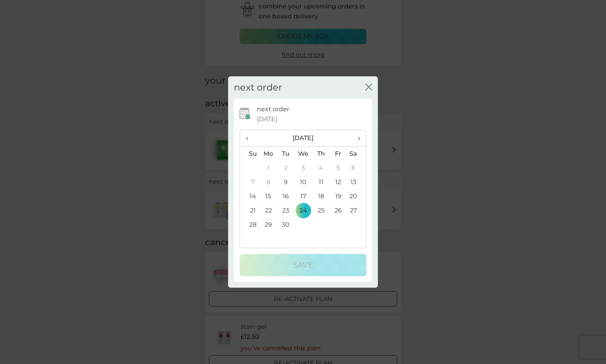 This screenshot has height=364, width=606. What do you see at coordinates (269, 211) in the screenshot?
I see `td: 22` at bounding box center [269, 211].